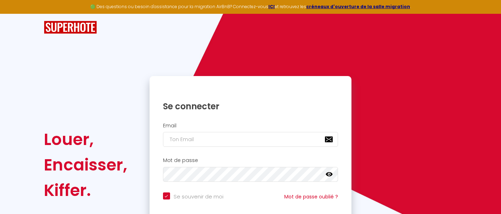  What do you see at coordinates (251, 160) in the screenshot?
I see `h2: Mot de passe` at bounding box center [251, 160].